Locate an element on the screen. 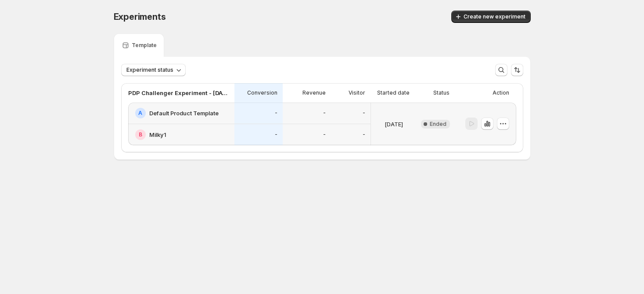 This screenshot has height=294, width=644. span: Create new experiment is located at coordinates (494, 17).